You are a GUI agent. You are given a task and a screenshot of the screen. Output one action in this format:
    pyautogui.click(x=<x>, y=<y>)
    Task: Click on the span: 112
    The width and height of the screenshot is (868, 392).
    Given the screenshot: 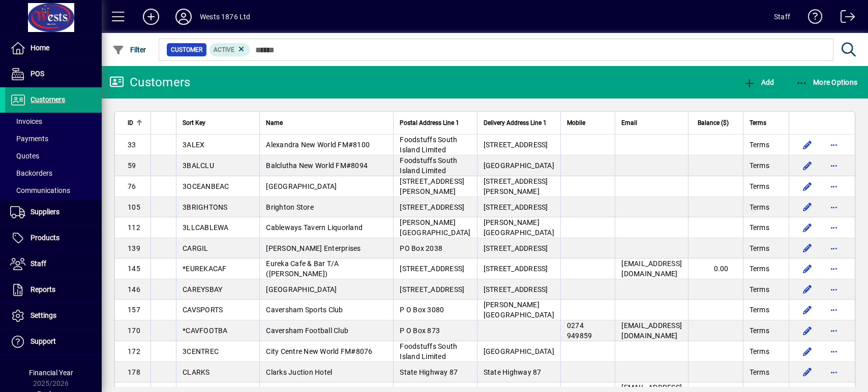 What is the action you would take?
    pyautogui.click(x=134, y=228)
    